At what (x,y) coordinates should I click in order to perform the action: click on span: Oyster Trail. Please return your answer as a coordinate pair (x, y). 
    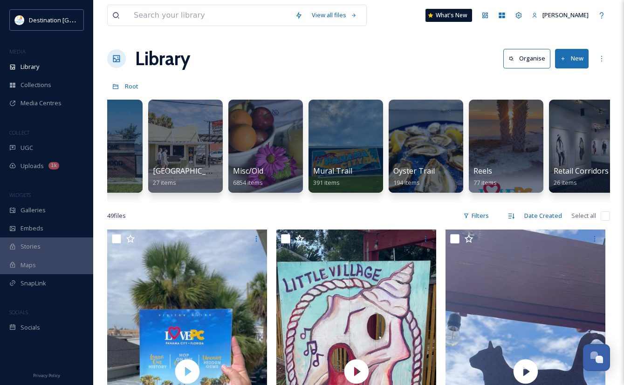
    Looking at the image, I should click on (414, 171).